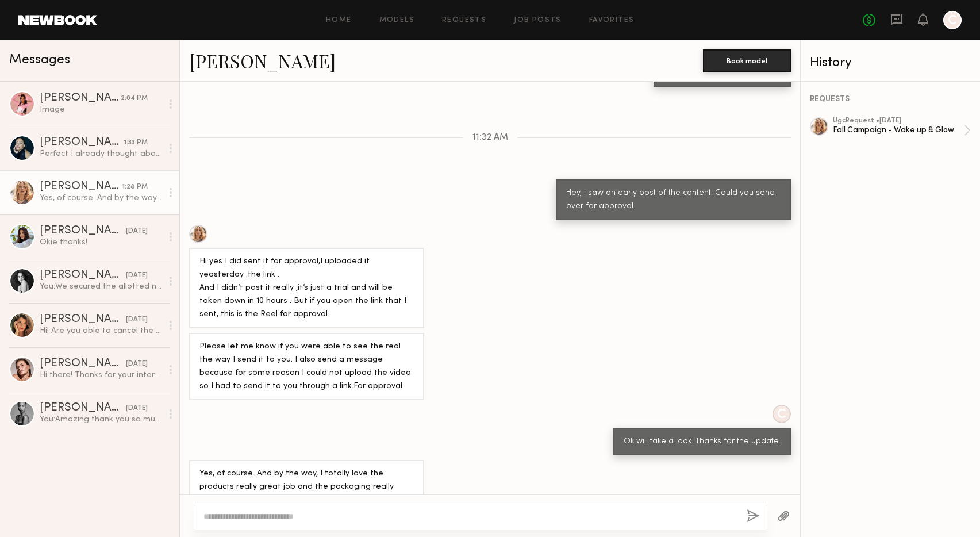 The image size is (980, 537). I want to click on div: REQUESTS, so click(890, 99).